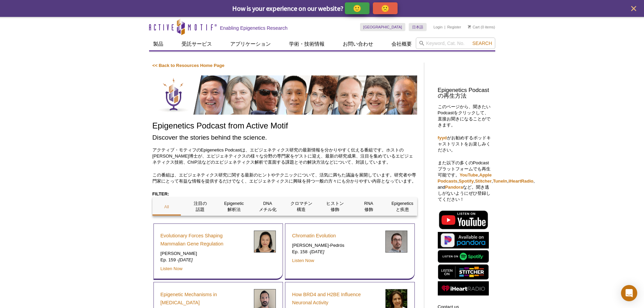  I want to click on a: Stitcher, so click(483, 181).